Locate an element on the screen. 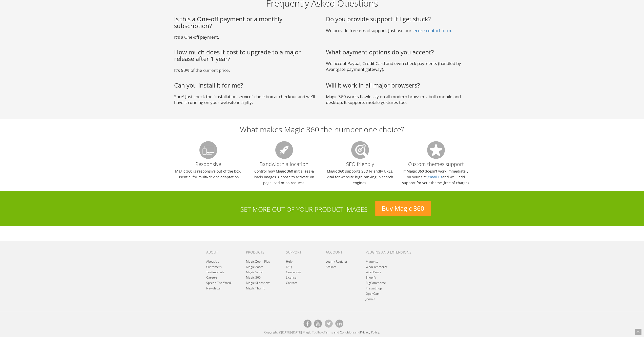 This screenshot has height=337, width=644. p: Sure! Just check the "installation service" checkbox at checkout and we'll have it running on you... is located at coordinates (246, 100).